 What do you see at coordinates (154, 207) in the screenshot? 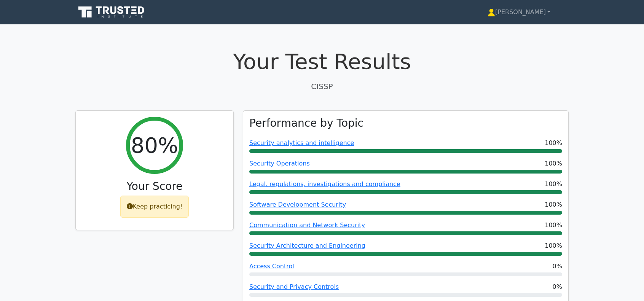
I see `div: Keep practicing!` at bounding box center [154, 207].